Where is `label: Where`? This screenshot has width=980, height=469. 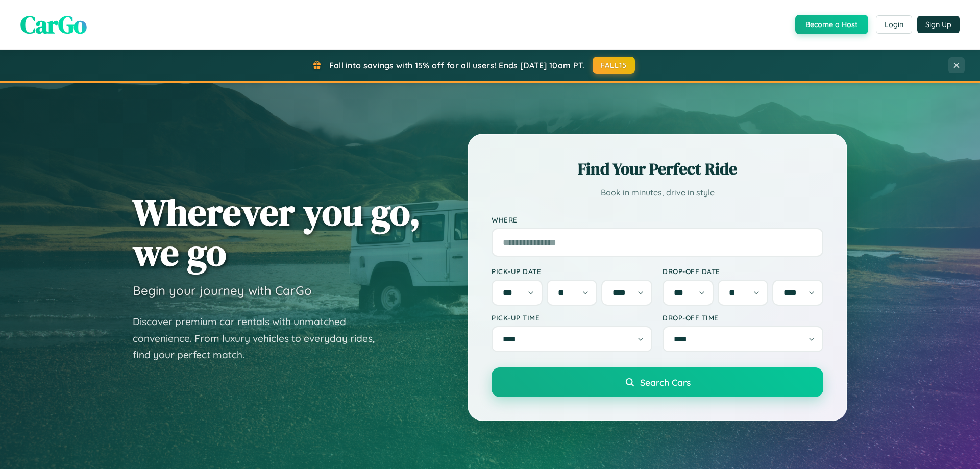
label: Where is located at coordinates (657, 219).